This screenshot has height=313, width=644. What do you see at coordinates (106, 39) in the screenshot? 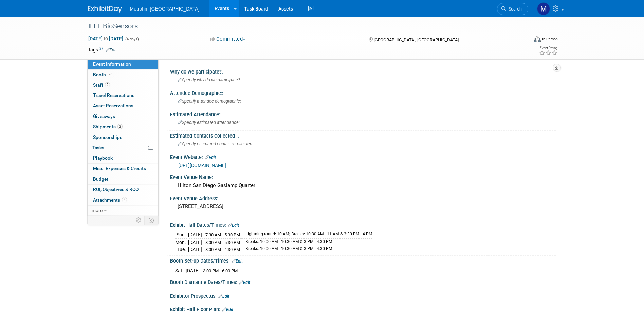
I see `span: to` at bounding box center [106, 39].